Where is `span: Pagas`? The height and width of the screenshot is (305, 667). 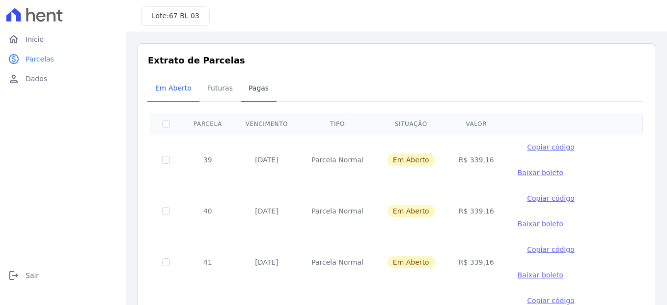
span: Pagas is located at coordinates (258, 88).